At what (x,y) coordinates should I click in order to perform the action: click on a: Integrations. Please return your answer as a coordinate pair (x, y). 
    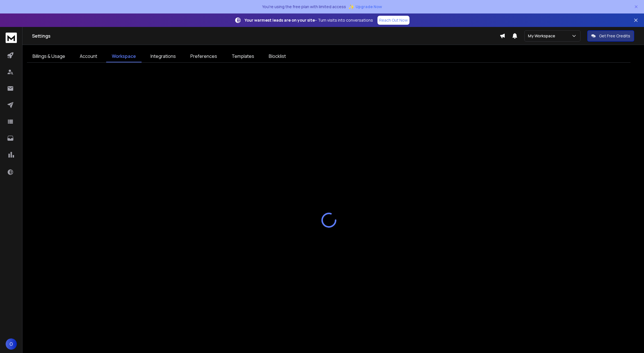
    Looking at the image, I should click on (164, 56).